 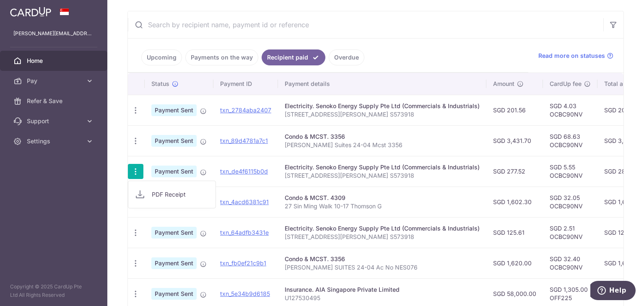 What do you see at coordinates (514, 263) in the screenshot?
I see `td: SGD 1,620.00` at bounding box center [514, 263].